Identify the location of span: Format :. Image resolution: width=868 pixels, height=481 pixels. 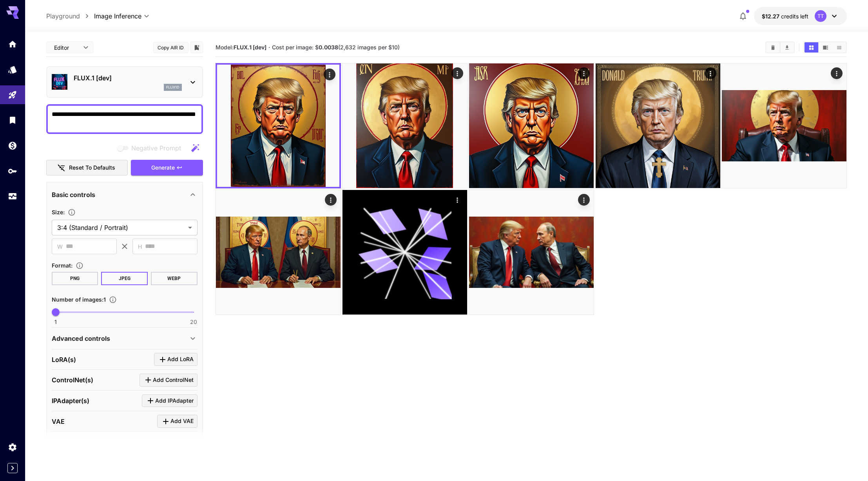
(62, 265).